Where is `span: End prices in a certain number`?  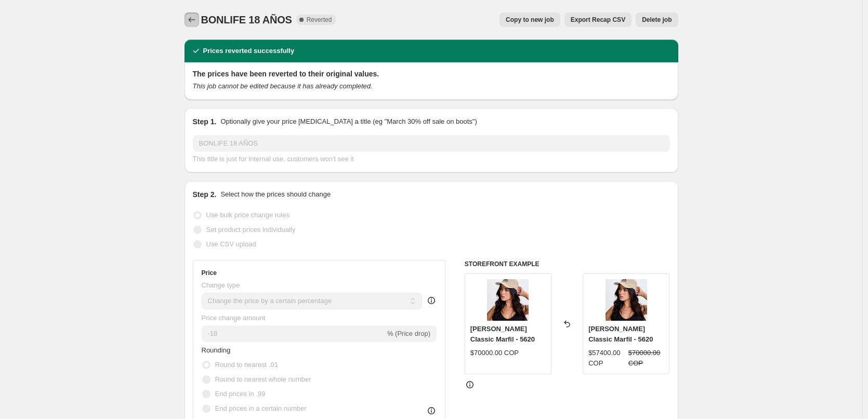
span: End prices in a certain number is located at coordinates (261, 408).